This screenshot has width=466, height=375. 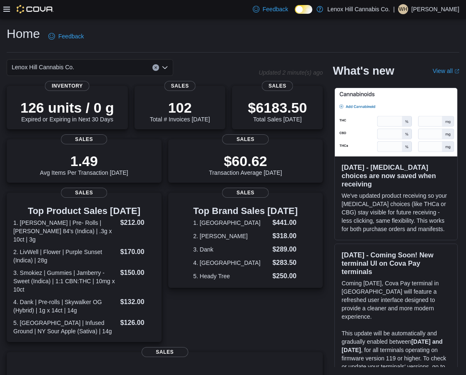 I want to click on p: 126 units / 0 g, so click(x=67, y=107).